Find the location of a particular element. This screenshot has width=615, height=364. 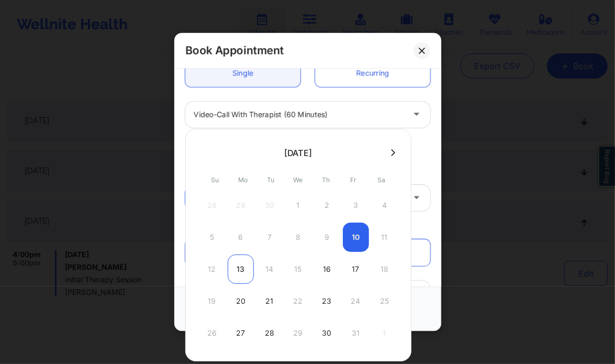

div: Appointment time is located at coordinates (308, 151).